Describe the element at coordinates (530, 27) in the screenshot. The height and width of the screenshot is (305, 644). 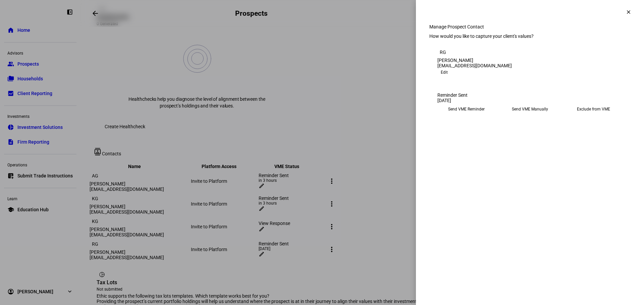
I see `div: Manage Prospect Contact` at that location.